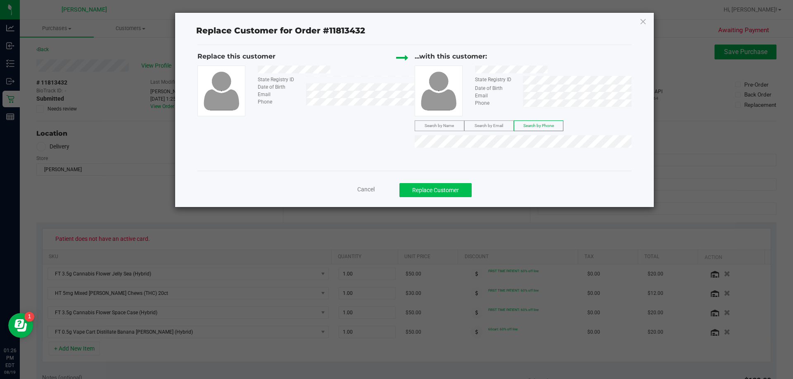 The image size is (793, 379). Describe the element at coordinates (538, 126) in the screenshot. I see `span: Search by Phone` at that location.